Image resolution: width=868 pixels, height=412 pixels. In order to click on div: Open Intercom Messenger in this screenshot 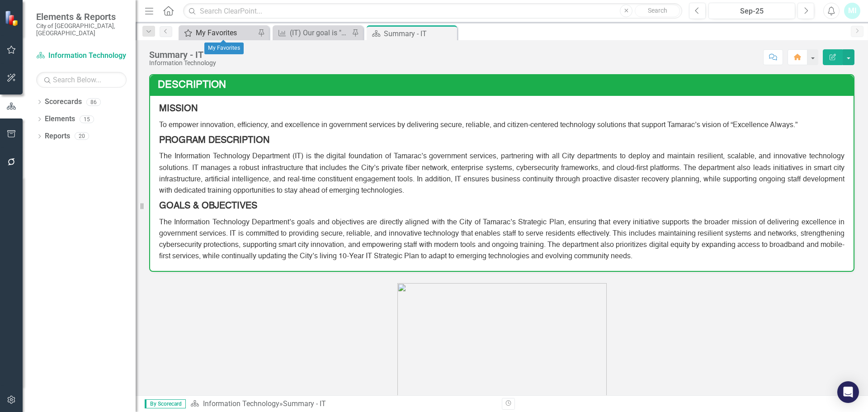, I will do `click(848, 392)`.